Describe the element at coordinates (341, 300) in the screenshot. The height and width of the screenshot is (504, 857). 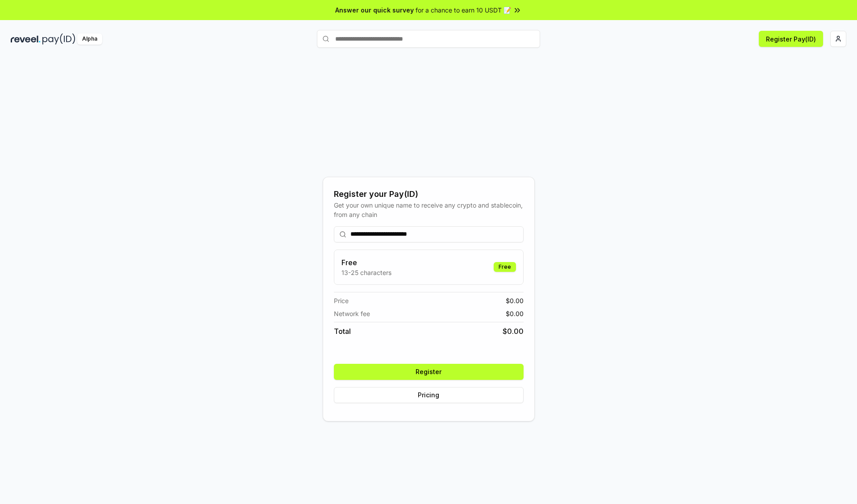
I see `span: Price` at that location.